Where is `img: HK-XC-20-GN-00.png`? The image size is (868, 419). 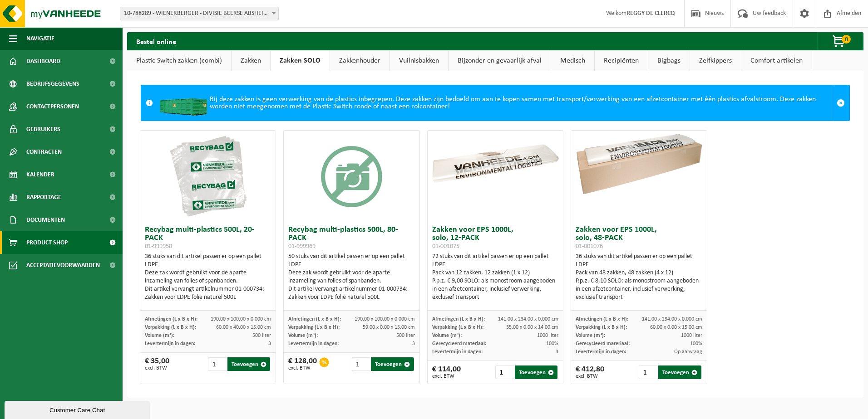
img: HK-XC-20-GN-00.png is located at coordinates (184, 103).